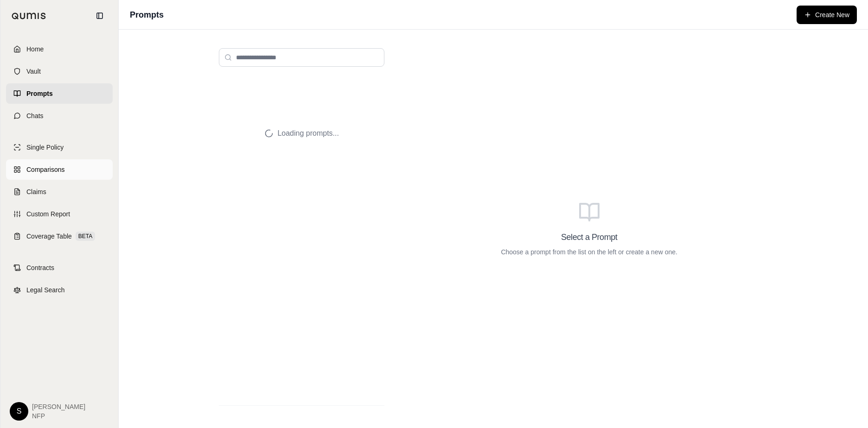 This screenshot has width=868, height=428. Describe the element at coordinates (40, 94) in the screenshot. I see `span: Prompts` at that location.